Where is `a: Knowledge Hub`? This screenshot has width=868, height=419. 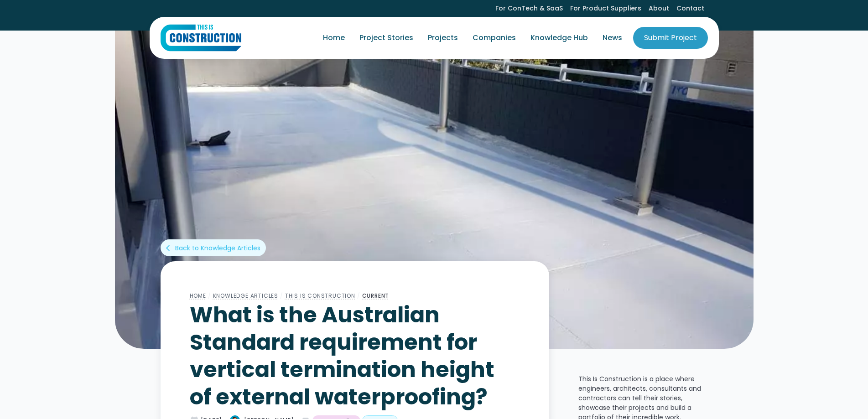 a: Knowledge Hub is located at coordinates (559, 38).